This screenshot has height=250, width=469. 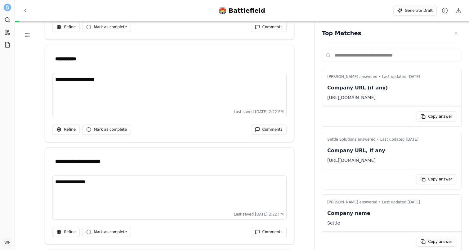 What do you see at coordinates (415, 11) in the screenshot?
I see `button: Generate Draft` at bounding box center [415, 11].